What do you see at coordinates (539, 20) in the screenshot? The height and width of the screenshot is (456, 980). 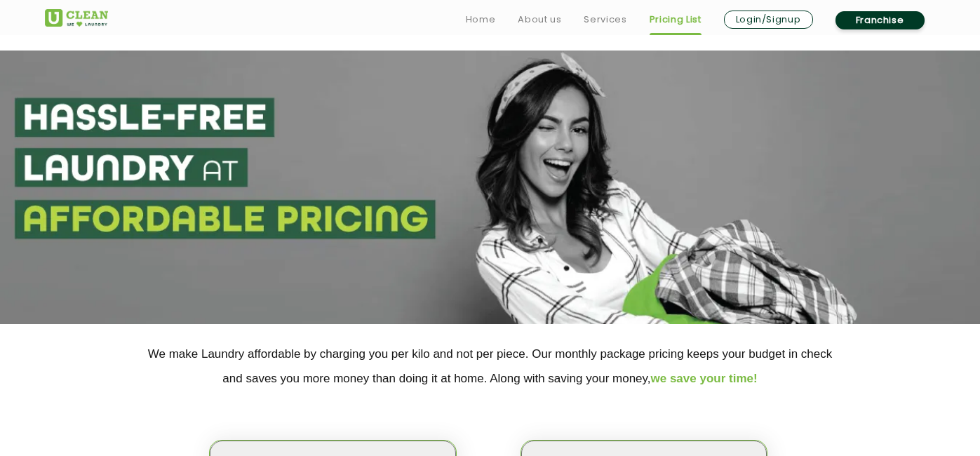 I see `a: About us` at bounding box center [539, 20].